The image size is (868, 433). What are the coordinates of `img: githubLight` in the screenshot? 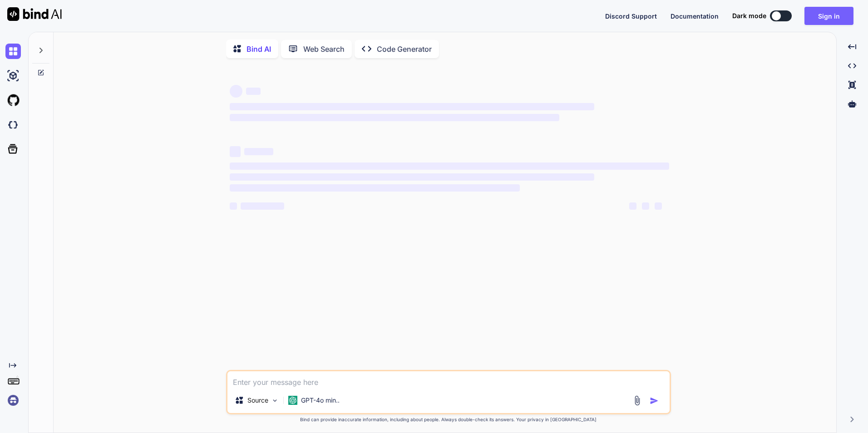 It's located at (13, 100).